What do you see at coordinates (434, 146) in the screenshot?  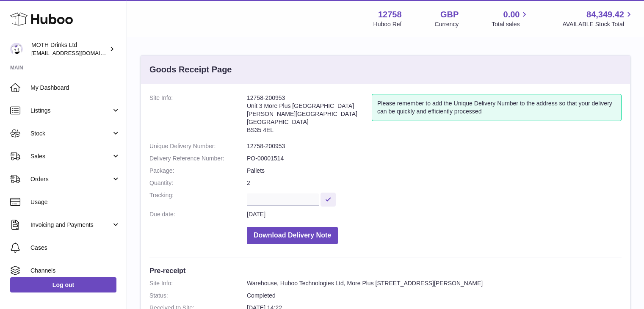 I see `dd: 12758-200953` at bounding box center [434, 146].